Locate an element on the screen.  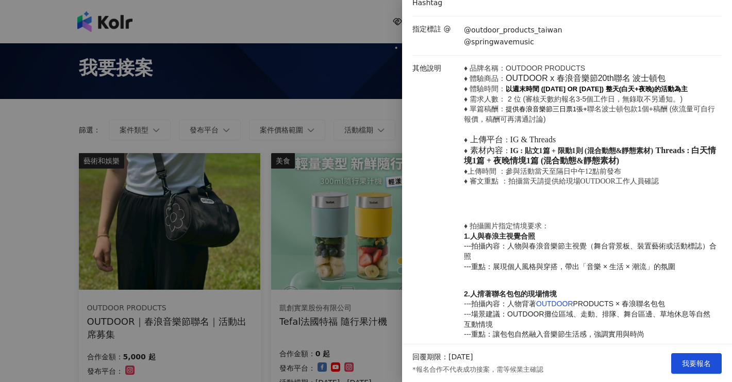
span: 重點：讓包包自然融入音樂節生活感，強調實用與時尚 is located at coordinates (558, 334).